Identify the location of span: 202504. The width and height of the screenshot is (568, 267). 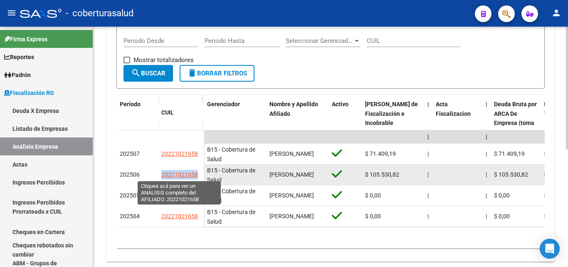
(130, 216).